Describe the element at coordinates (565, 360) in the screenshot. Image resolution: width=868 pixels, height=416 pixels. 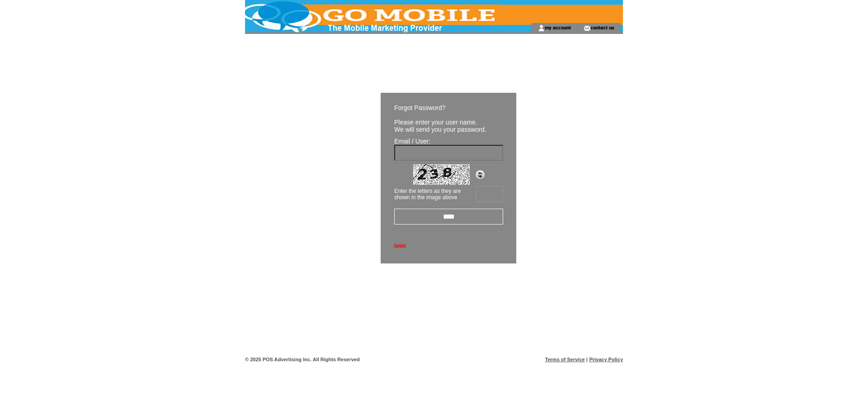
I see `a: Terms of Service` at that location.